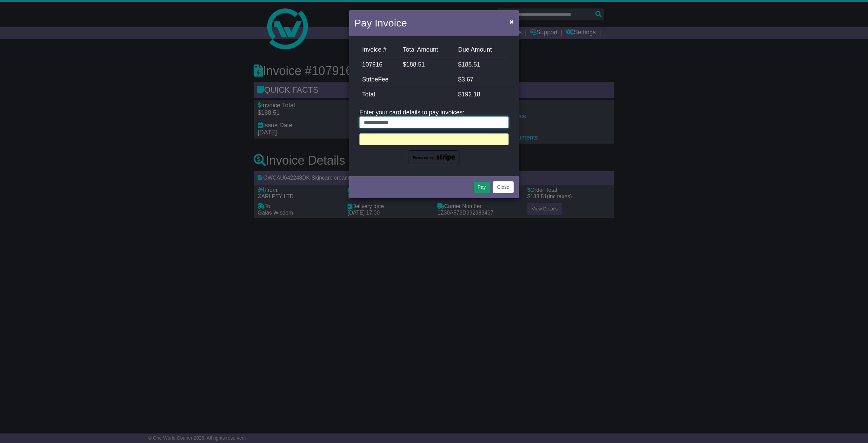 The height and width of the screenshot is (443, 868). I want to click on h4: Pay Invoice, so click(381, 23).